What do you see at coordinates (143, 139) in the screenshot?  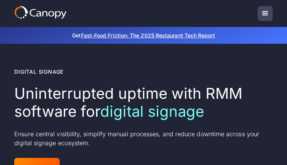 I see `p: Ensure central visibility, simplify manual processes, and reduce downtime across your digital sig...` at bounding box center [143, 139].